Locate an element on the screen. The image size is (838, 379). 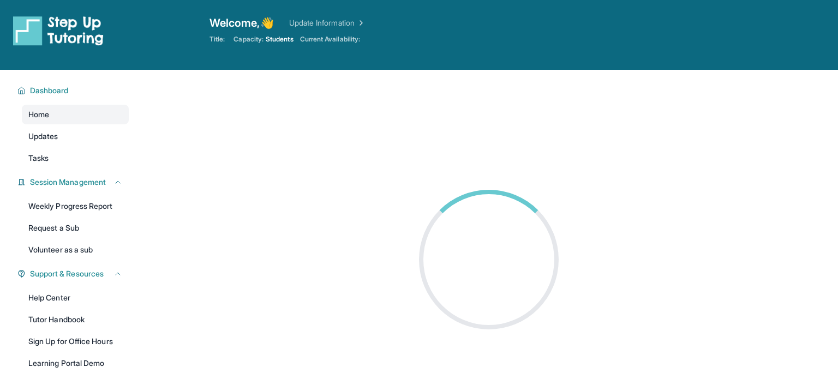
span: Support & Resources is located at coordinates (67, 274).